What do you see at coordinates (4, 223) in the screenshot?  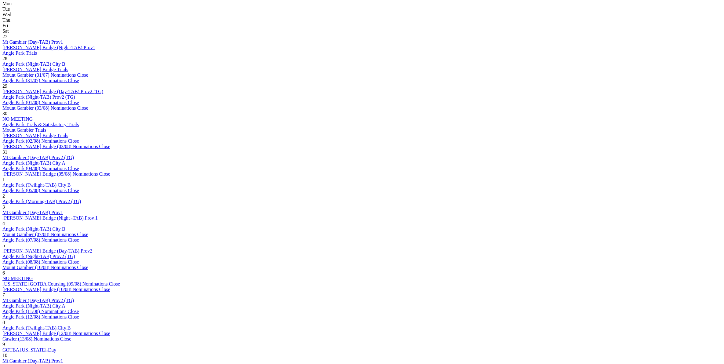 I see `span: 4` at bounding box center [4, 223].